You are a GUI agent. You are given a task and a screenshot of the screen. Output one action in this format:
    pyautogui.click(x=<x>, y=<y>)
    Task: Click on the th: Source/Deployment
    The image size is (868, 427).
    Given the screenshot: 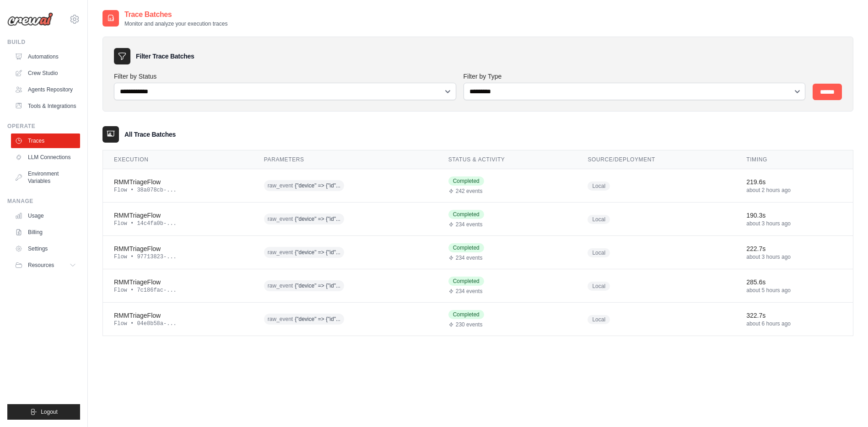 What is the action you would take?
    pyautogui.click(x=656, y=159)
    